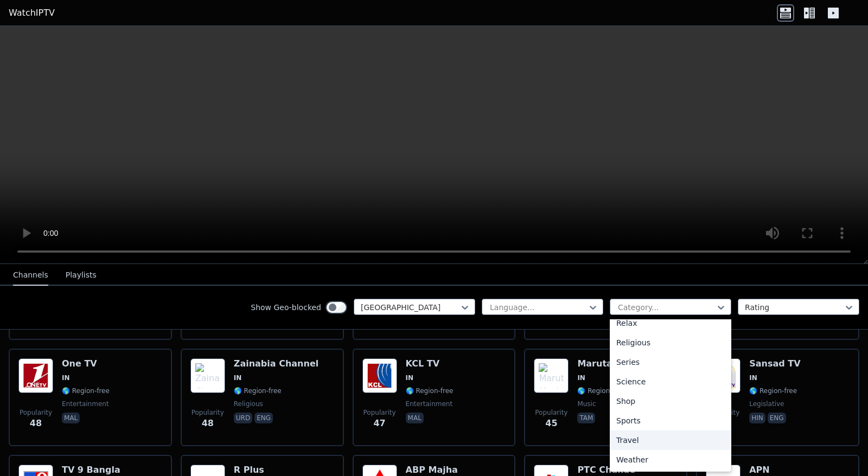  Describe the element at coordinates (551, 376) in the screenshot. I see `img: Marutam Music` at that location.